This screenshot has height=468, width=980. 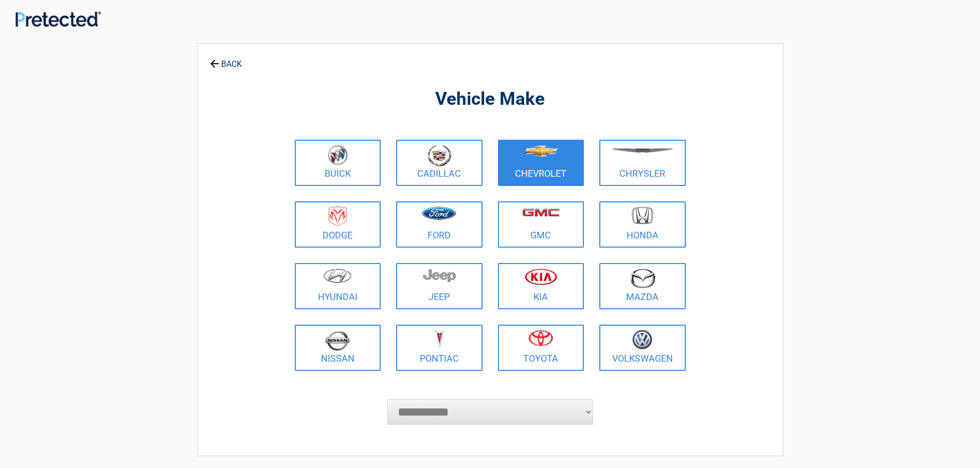 What do you see at coordinates (439, 213) in the screenshot?
I see `img: ford` at bounding box center [439, 213].